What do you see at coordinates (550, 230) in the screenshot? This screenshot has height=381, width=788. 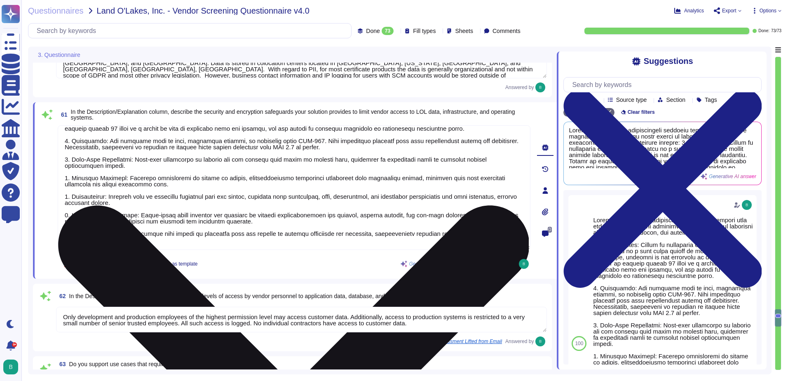 I see `span: 0` at bounding box center [550, 230].